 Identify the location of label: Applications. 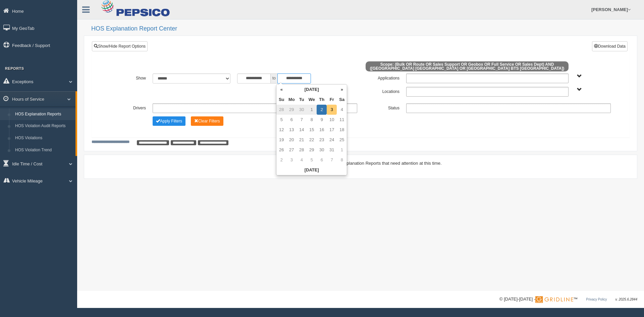
(381, 78).